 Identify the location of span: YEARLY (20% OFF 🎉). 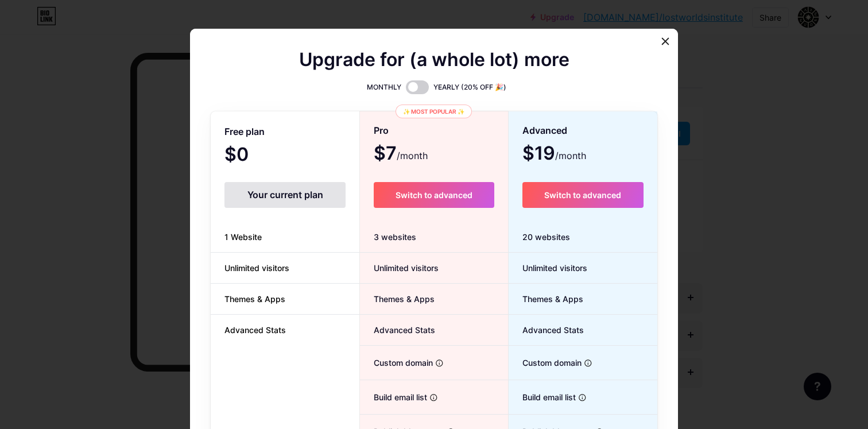
(469, 87).